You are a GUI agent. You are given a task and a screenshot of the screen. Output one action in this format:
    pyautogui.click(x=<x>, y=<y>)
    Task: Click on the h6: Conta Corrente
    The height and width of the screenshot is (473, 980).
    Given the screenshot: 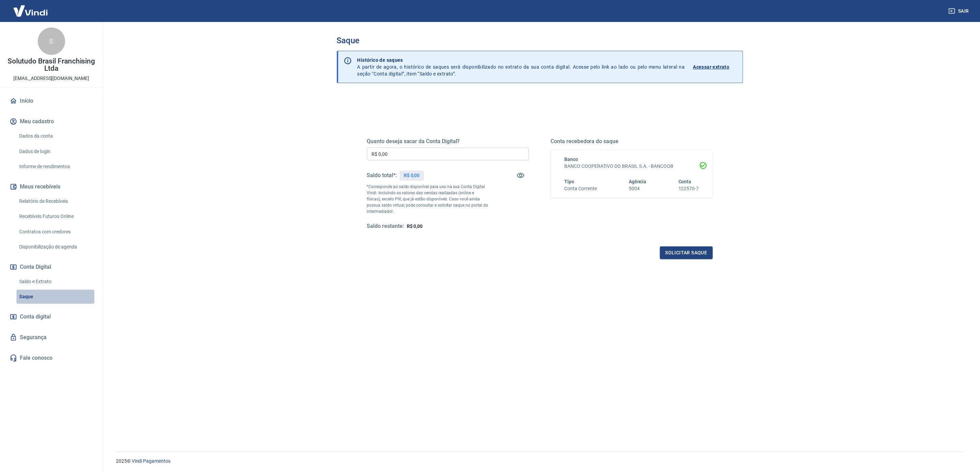 What is the action you would take?
    pyautogui.click(x=581, y=189)
    